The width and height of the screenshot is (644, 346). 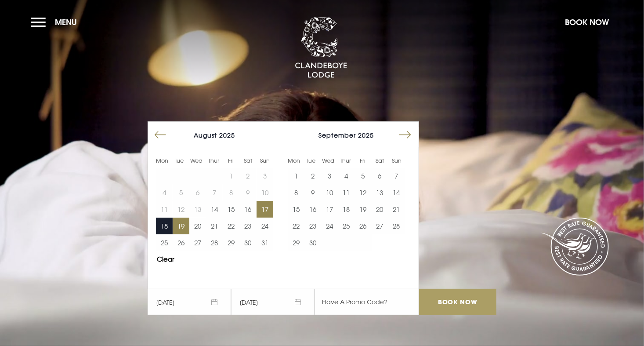 What do you see at coordinates (181, 243) in the screenshot?
I see `td: Choose Tuesday, August 26, 2025 as your start date.` at bounding box center [181, 243].